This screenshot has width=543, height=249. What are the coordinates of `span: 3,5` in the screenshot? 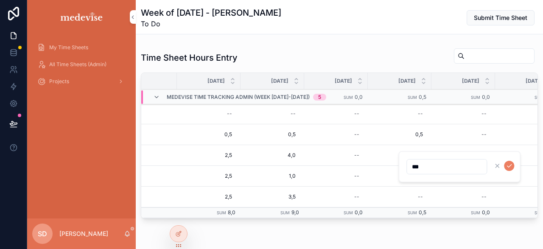 It's located at (272, 197).